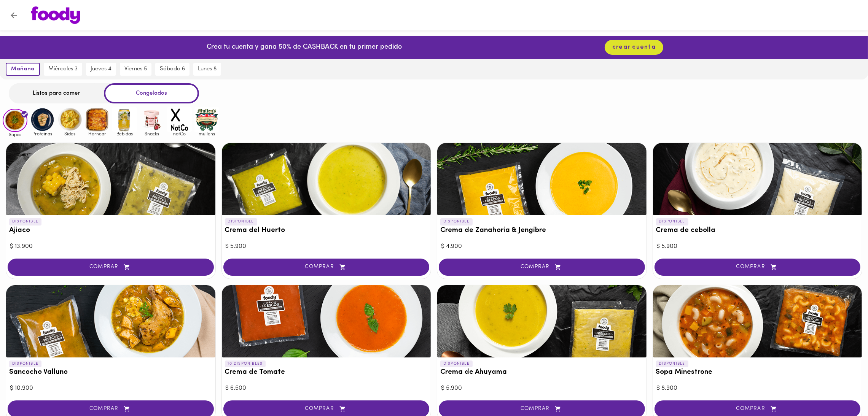 Image resolution: width=868 pixels, height=416 pixels. Describe the element at coordinates (23, 69) in the screenshot. I see `span: mañana` at that location.